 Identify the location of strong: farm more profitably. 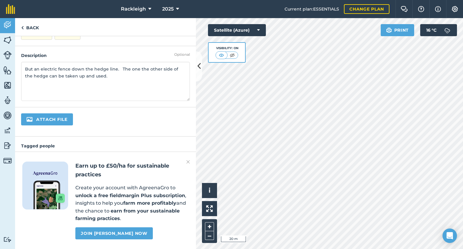
(150, 203).